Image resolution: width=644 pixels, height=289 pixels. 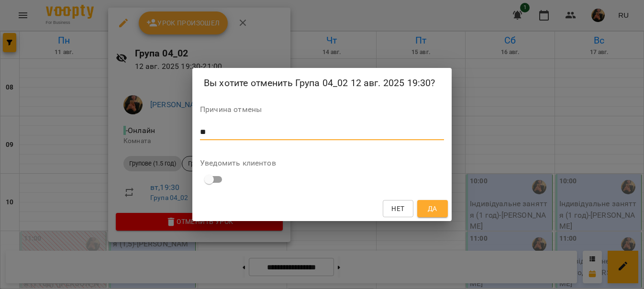 What do you see at coordinates (433, 208) in the screenshot?
I see `span: Да` at bounding box center [433, 208].